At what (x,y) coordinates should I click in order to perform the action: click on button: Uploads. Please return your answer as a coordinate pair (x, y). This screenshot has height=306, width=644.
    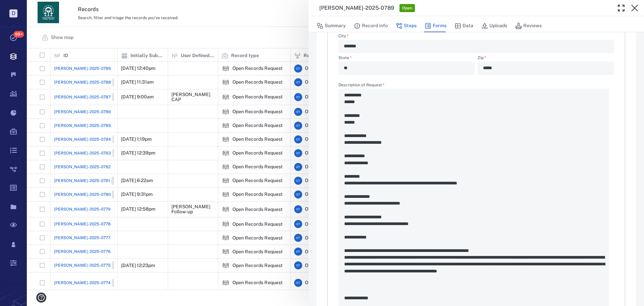
    Looking at the image, I should click on (494, 26).